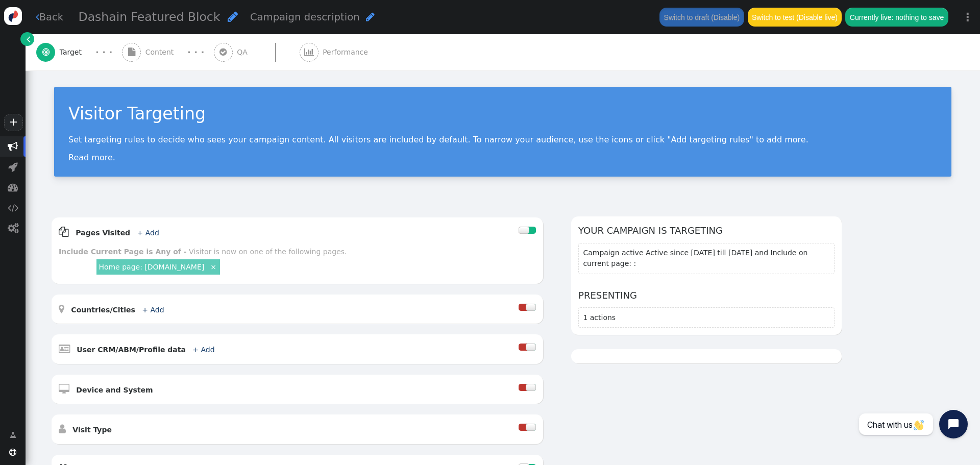 The image size is (980, 465). Describe the element at coordinates (707, 295) in the screenshot. I see `h6: Presenting` at that location.